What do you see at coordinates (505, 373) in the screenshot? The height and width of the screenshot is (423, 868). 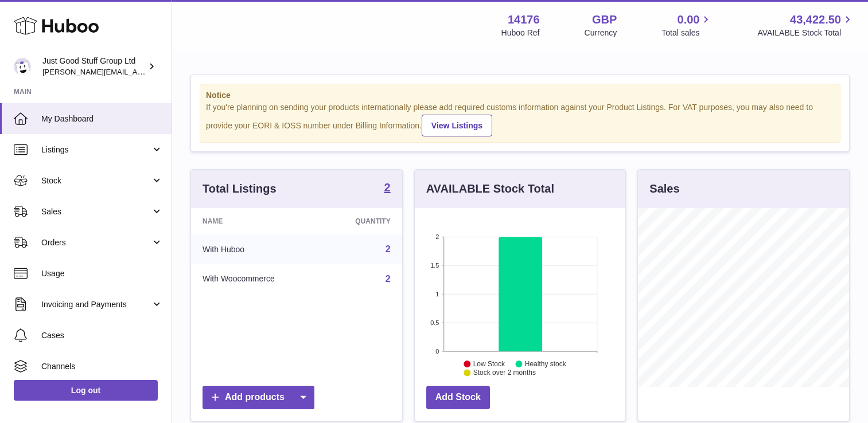 I see `text: Stock over 2 months` at bounding box center [505, 373].